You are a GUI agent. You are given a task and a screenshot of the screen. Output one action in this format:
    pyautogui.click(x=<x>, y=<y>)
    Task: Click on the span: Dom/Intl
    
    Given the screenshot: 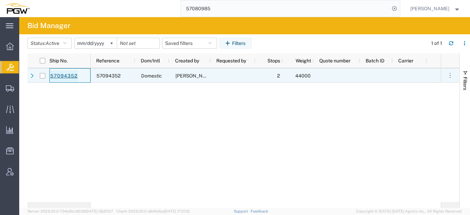 What is the action you would take?
    pyautogui.click(x=150, y=61)
    